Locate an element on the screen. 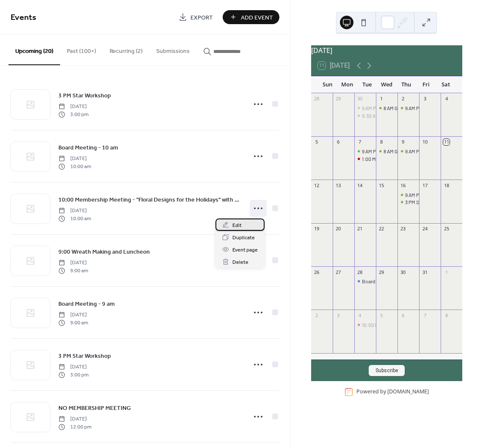  div: 10 is located at coordinates (425, 142).